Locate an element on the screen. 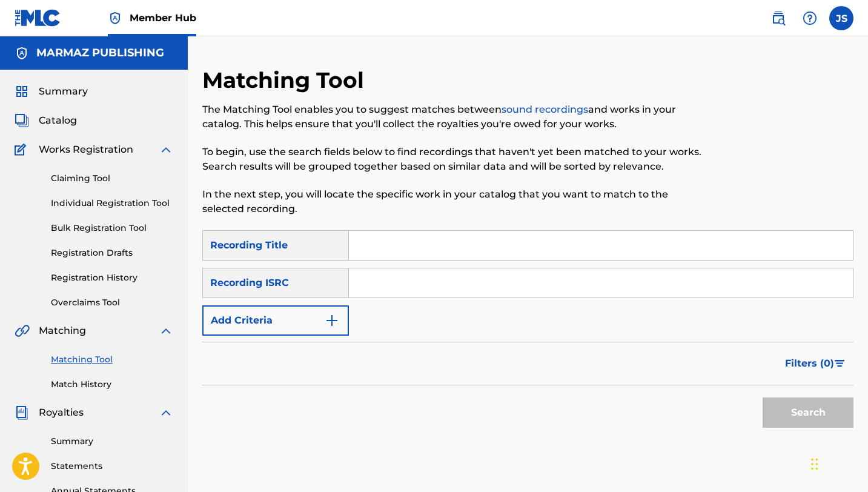 Image resolution: width=868 pixels, height=492 pixels. a: Match History is located at coordinates (112, 384).